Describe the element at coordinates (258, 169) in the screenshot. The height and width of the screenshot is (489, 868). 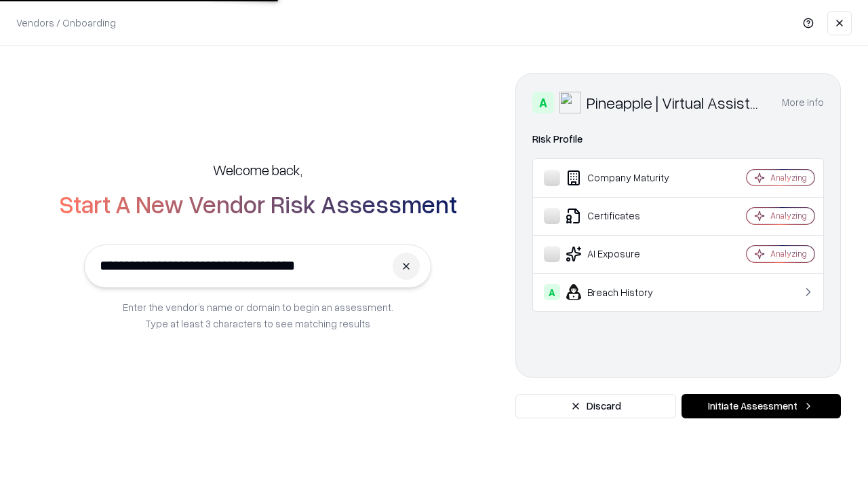
I see `h5: Welcome back,` at that location.